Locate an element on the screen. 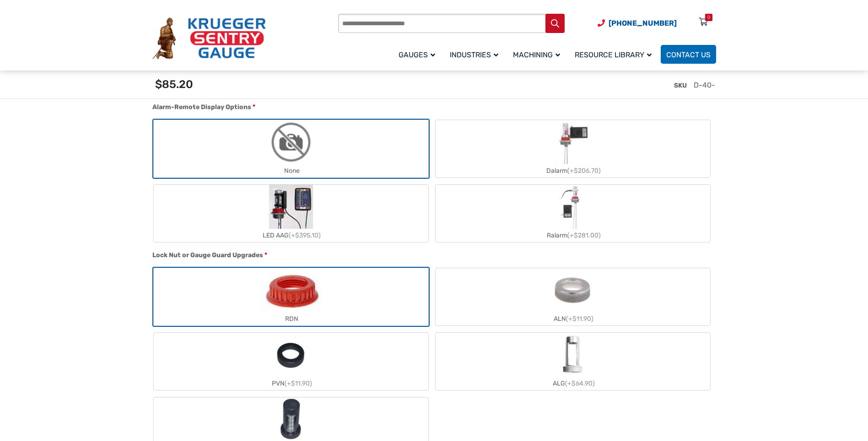 The image size is (868, 441). label: ALN is located at coordinates (573, 296).